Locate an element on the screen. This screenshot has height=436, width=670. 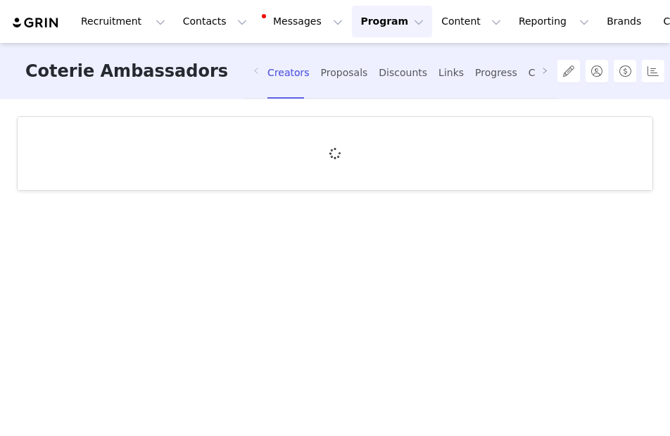
h3: Coterie Ambassadors is located at coordinates (127, 71).